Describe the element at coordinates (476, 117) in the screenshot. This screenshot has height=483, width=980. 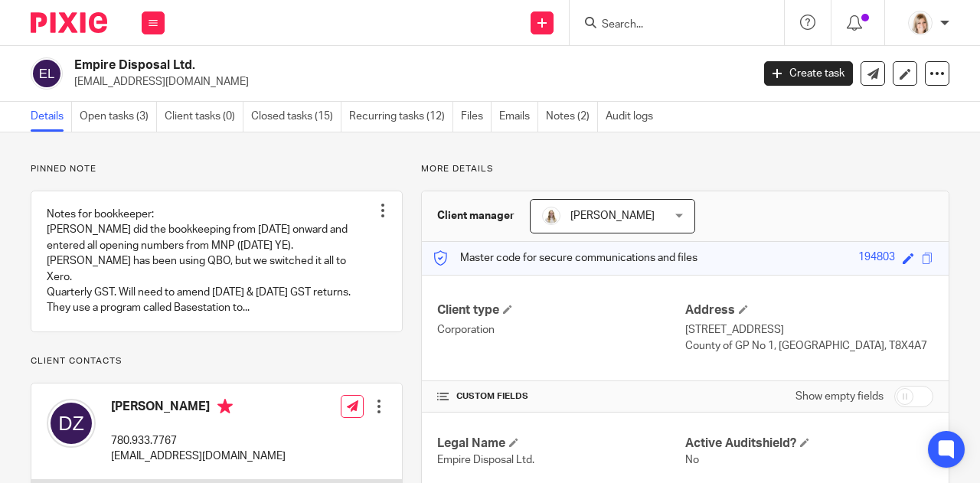
I see `a: Files` at that location.